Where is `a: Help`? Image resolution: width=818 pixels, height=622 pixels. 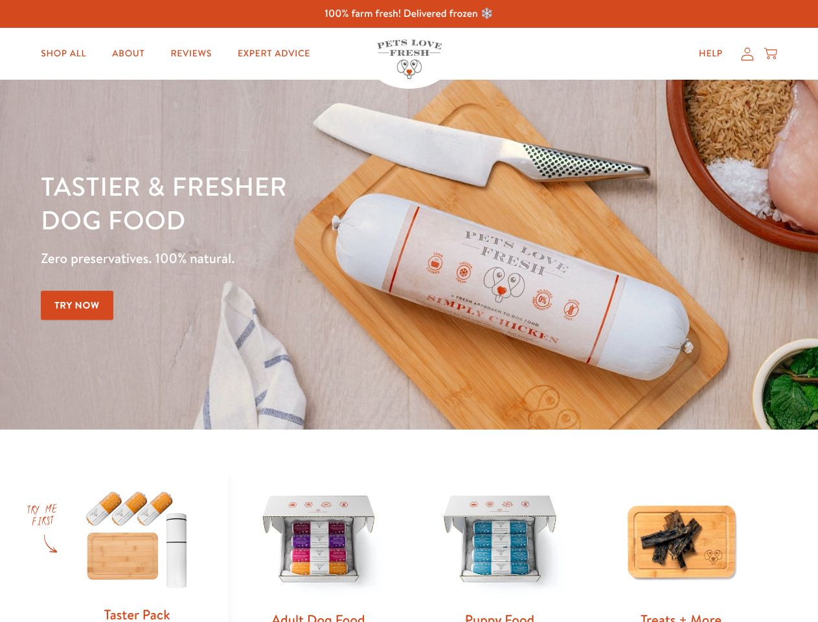 a: Help is located at coordinates (711, 54).